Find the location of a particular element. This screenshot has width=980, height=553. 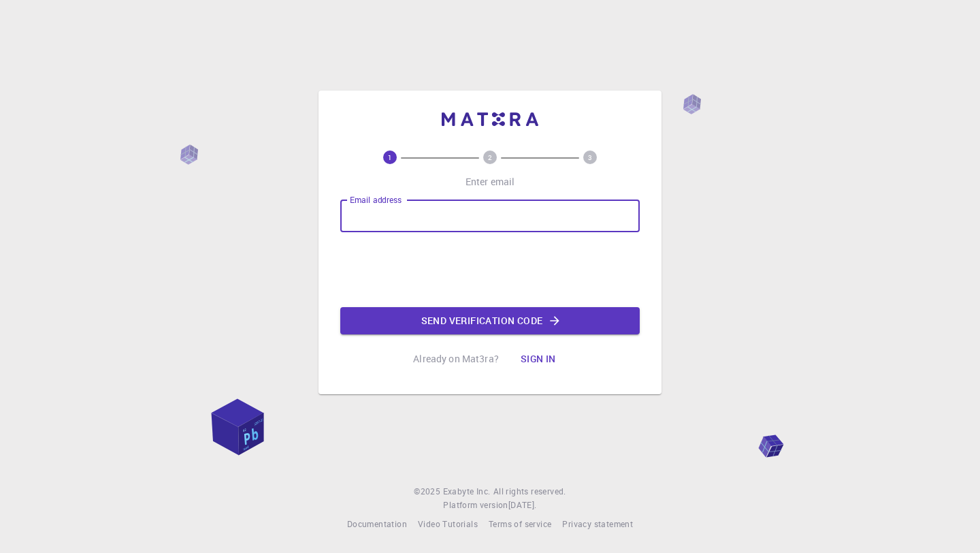

span: Platform version is located at coordinates (475, 505).